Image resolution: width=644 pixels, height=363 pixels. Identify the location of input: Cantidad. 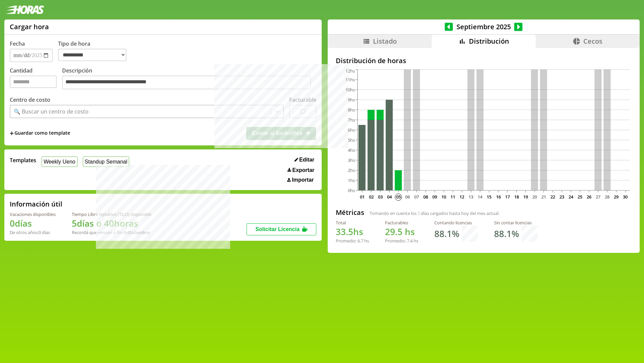
(33, 82).